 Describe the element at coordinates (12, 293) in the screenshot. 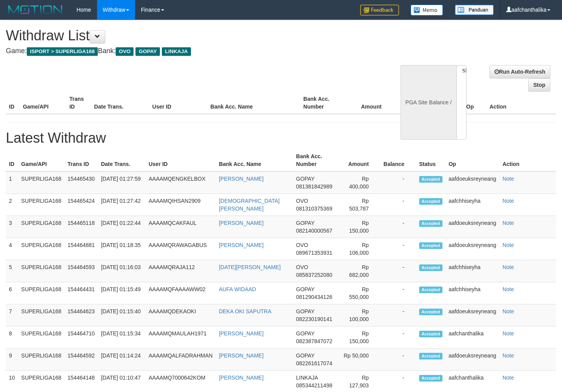

I see `td: 6` at that location.